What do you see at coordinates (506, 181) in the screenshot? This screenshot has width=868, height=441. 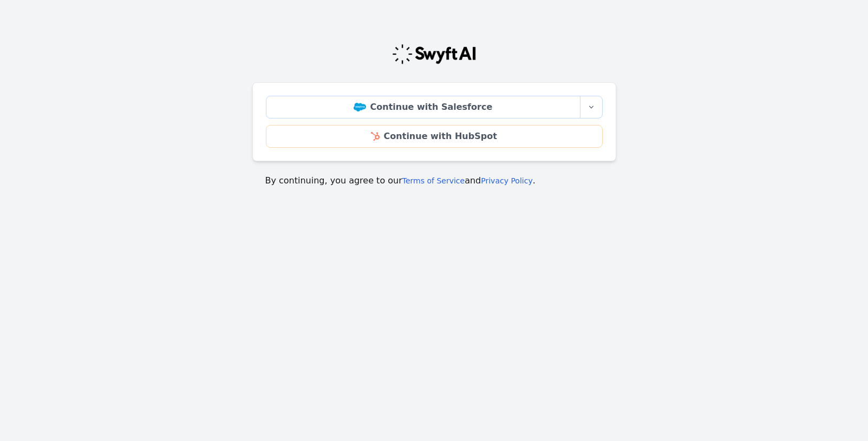 I see `a: Privacy Policy` at bounding box center [506, 181].